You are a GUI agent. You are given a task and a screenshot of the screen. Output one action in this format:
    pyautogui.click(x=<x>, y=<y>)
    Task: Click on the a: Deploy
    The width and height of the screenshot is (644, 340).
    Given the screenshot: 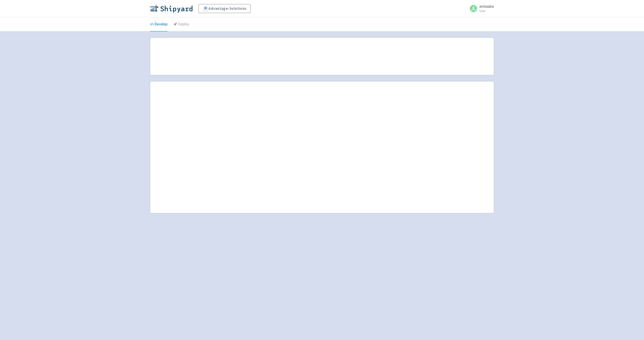 What is the action you would take?
    pyautogui.click(x=181, y=24)
    